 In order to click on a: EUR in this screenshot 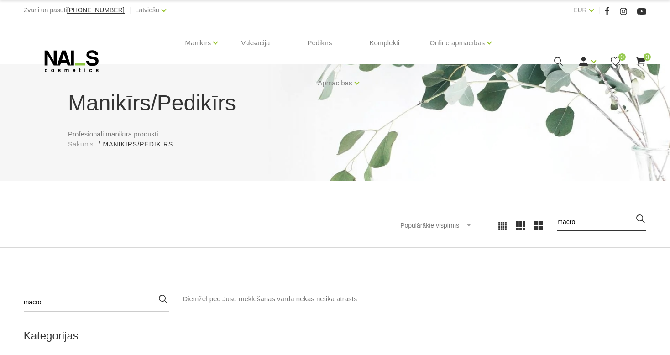, I will do `click(580, 10)`.